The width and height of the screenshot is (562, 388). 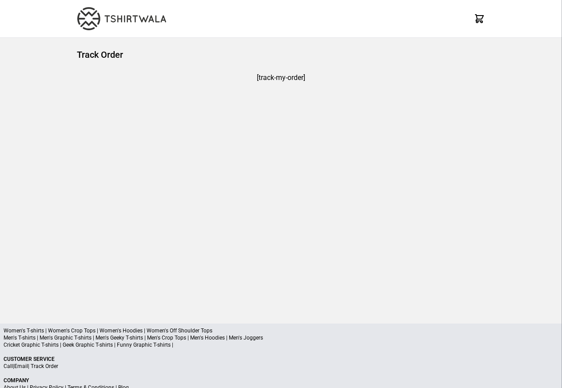 What do you see at coordinates (44, 366) in the screenshot?
I see `a: Track Order` at bounding box center [44, 366].